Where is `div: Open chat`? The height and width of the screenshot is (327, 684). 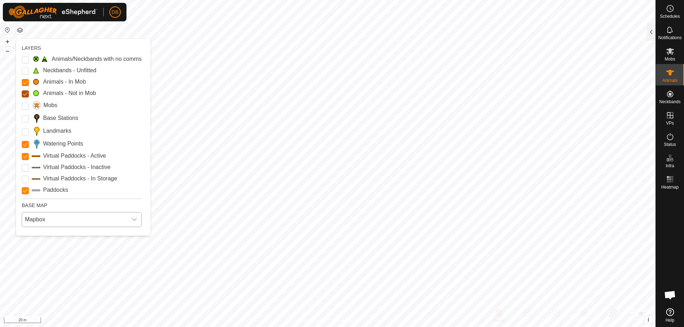
div: Open chat is located at coordinates (670, 295).